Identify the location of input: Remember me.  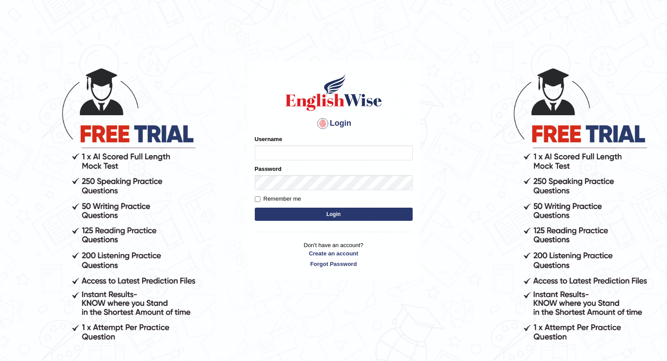
(257, 199).